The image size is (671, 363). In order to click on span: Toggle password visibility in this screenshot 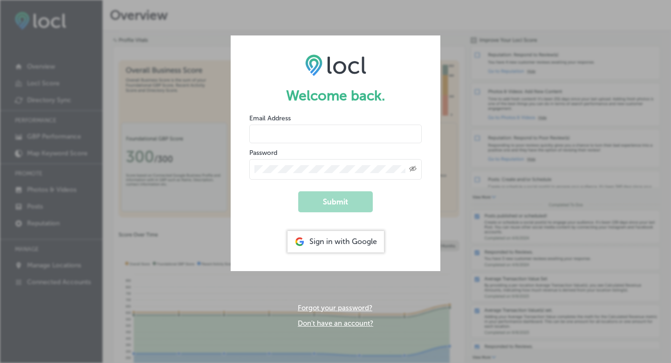, I will do `click(413, 169)`.